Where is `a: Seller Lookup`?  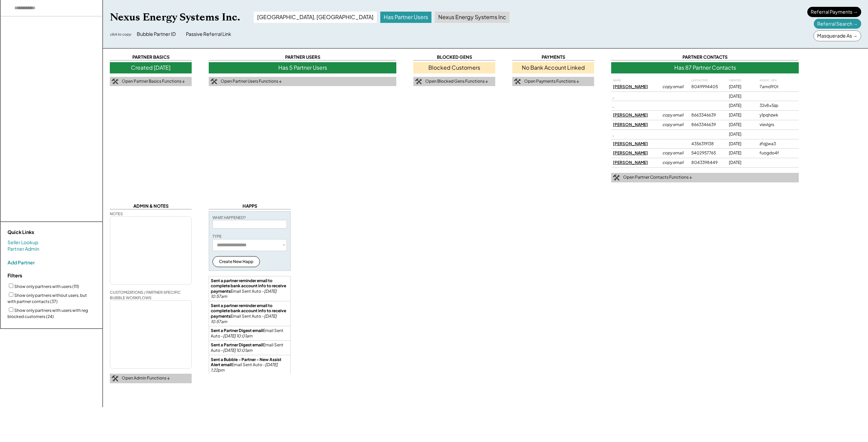 a: Seller Lookup is located at coordinates (22, 242).